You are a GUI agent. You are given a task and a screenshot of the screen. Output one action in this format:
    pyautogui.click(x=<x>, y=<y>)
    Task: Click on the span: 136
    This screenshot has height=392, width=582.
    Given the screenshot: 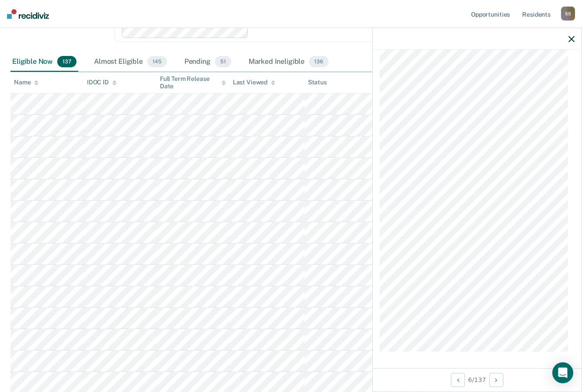 What is the action you would take?
    pyautogui.click(x=319, y=61)
    